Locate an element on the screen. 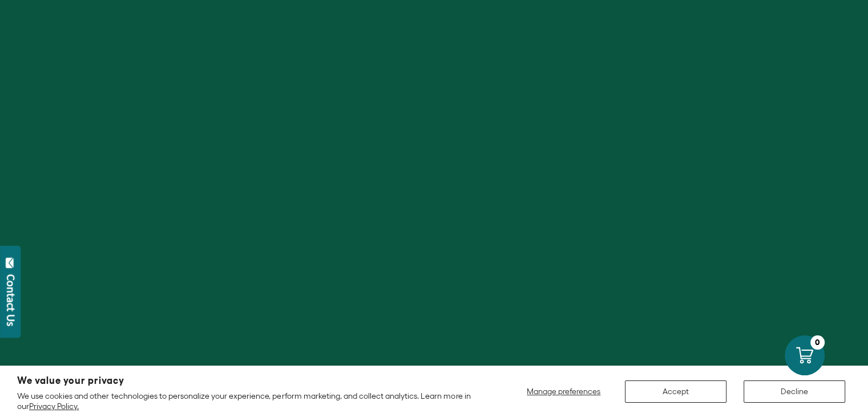  div: Contact Us is located at coordinates (11, 300).